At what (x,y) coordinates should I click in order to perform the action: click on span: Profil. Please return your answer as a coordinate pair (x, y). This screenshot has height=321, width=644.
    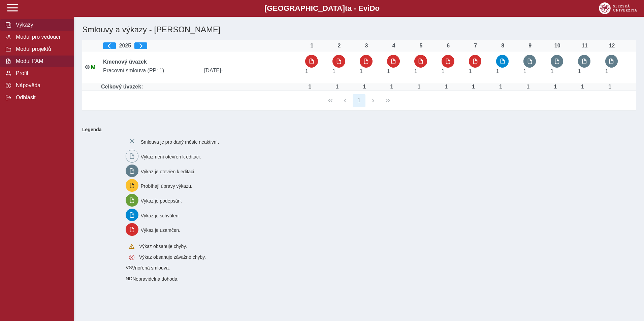
    Looking at the image, I should click on (41, 73).